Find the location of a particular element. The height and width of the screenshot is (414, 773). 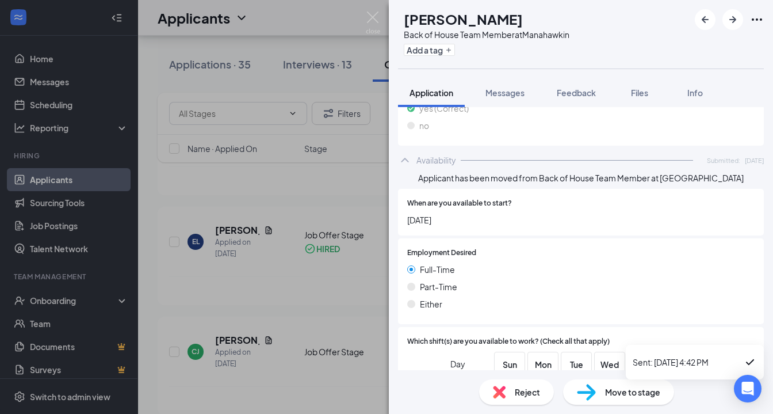

svg: Ellipses is located at coordinates (757, 20).